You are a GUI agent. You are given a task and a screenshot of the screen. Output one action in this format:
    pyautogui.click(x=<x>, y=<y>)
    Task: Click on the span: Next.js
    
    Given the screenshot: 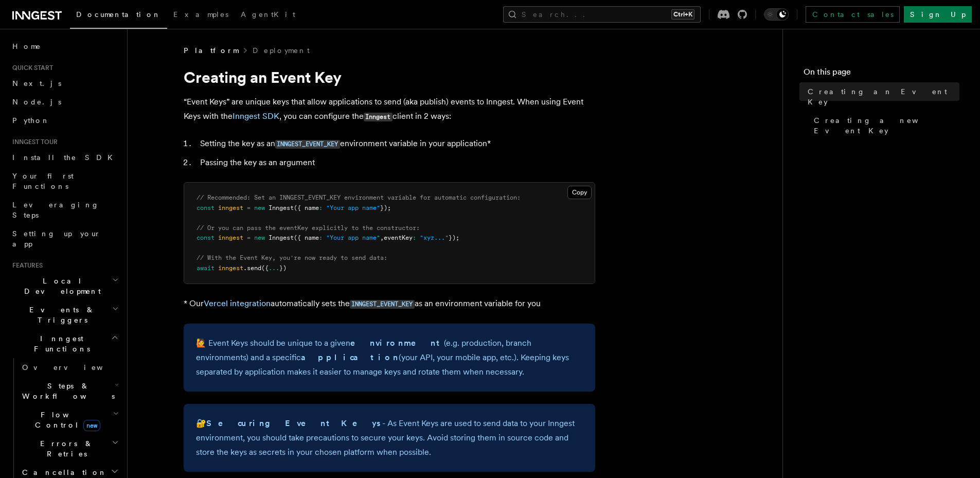 What is the action you would take?
    pyautogui.click(x=36, y=83)
    